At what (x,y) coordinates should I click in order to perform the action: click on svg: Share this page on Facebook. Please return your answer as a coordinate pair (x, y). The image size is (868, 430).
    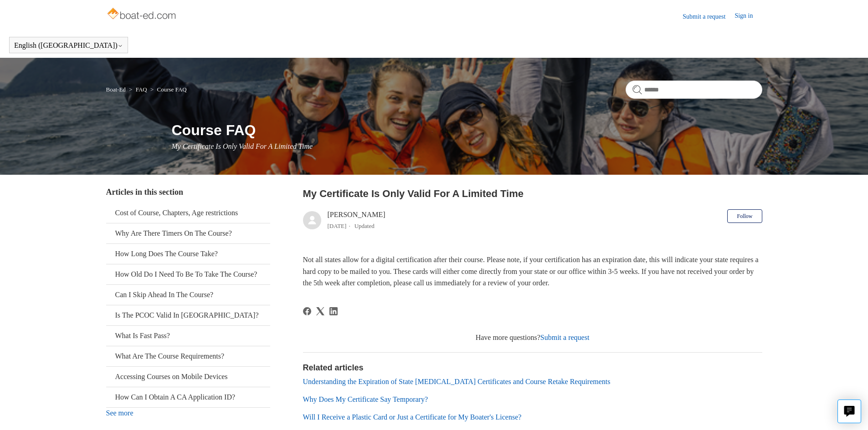
    Looking at the image, I should click on (307, 311).